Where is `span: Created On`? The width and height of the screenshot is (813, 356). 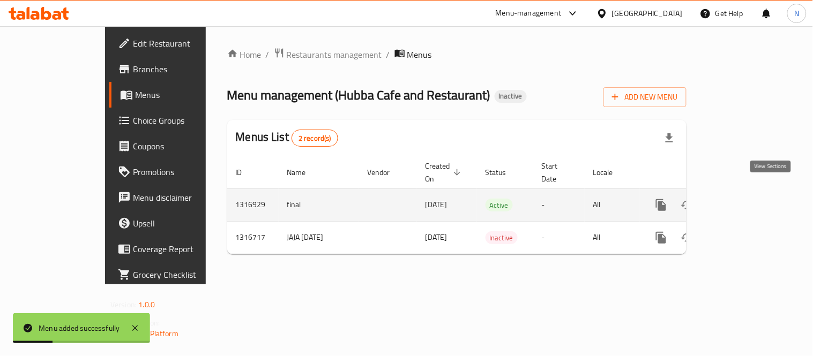
span: Created On is located at coordinates (445, 173).